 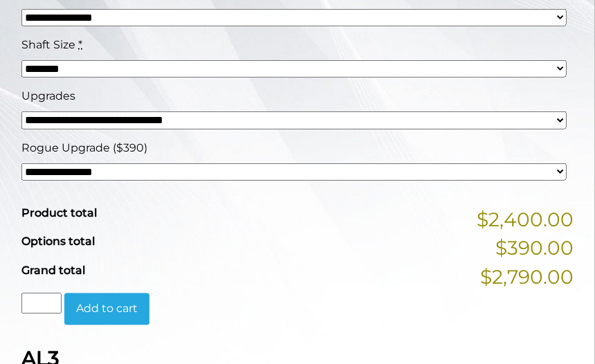 What do you see at coordinates (49, 44) in the screenshot?
I see `span: Shaft Size` at bounding box center [49, 44].